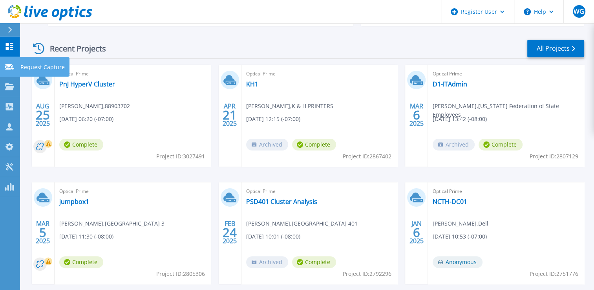  Describe the element at coordinates (554, 156) in the screenshot. I see `span: Project ID: 2807129` at that location.